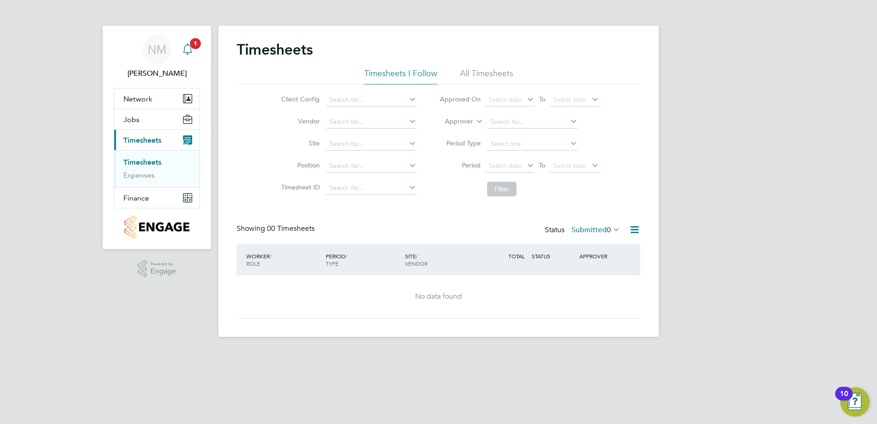  What do you see at coordinates (855, 402) in the screenshot?
I see `button: Open Resource Center, 10 new notifications` at bounding box center [855, 402].